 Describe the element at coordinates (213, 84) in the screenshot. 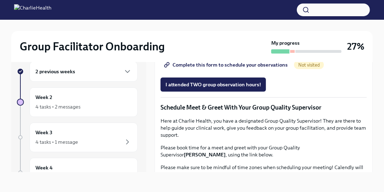

I see `span: I attended TWO group observation hours!` at that location.